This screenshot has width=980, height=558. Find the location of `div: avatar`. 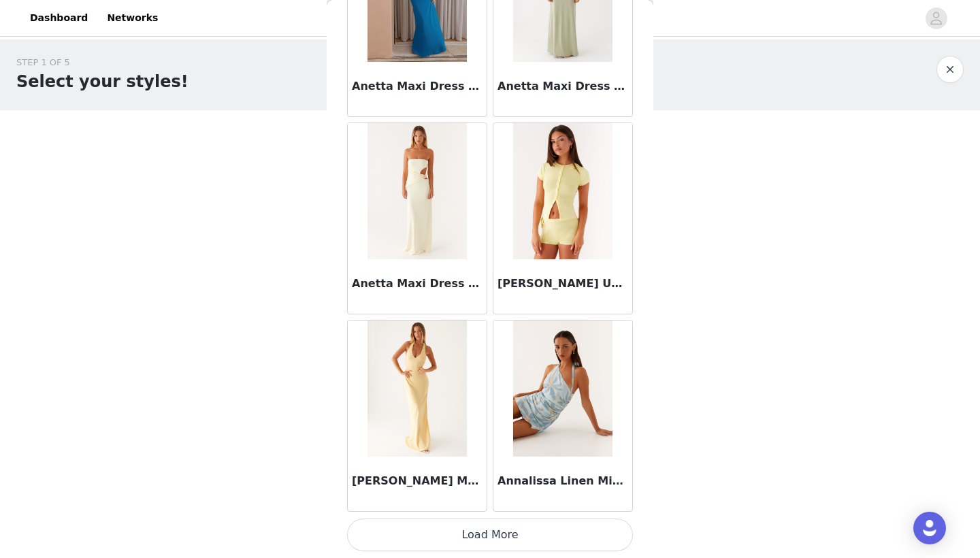

div: avatar is located at coordinates (936, 18).